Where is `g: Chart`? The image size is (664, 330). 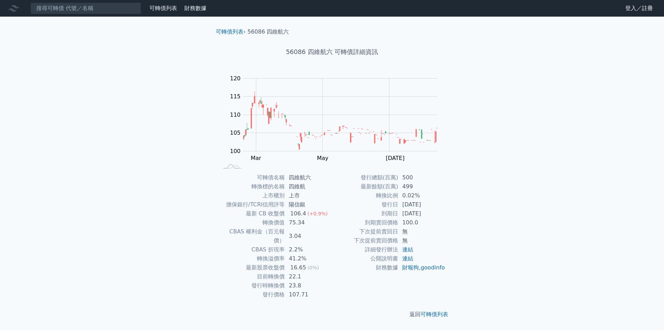 g: Chart is located at coordinates (337, 118).